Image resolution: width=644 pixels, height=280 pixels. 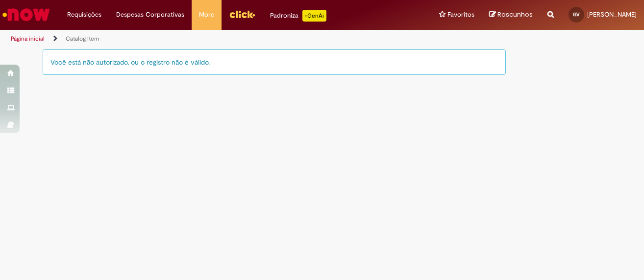 I want to click on a: Página inicial, so click(x=27, y=39).